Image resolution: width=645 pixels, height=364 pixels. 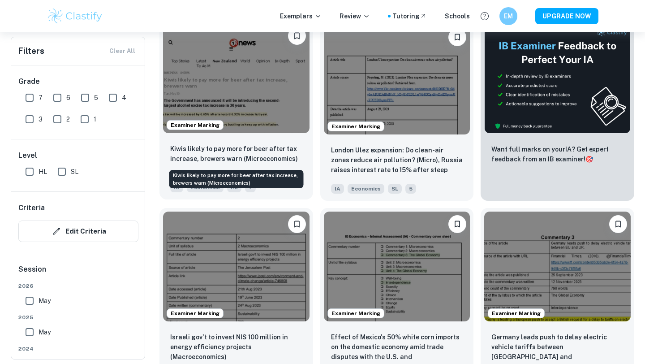 What do you see at coordinates (236, 111) in the screenshot?
I see `a: Examiner MarkingBookmarkKiwis likely to pay more for beer after tax increase, brewers warn (Micro...` at bounding box center [236, 111].